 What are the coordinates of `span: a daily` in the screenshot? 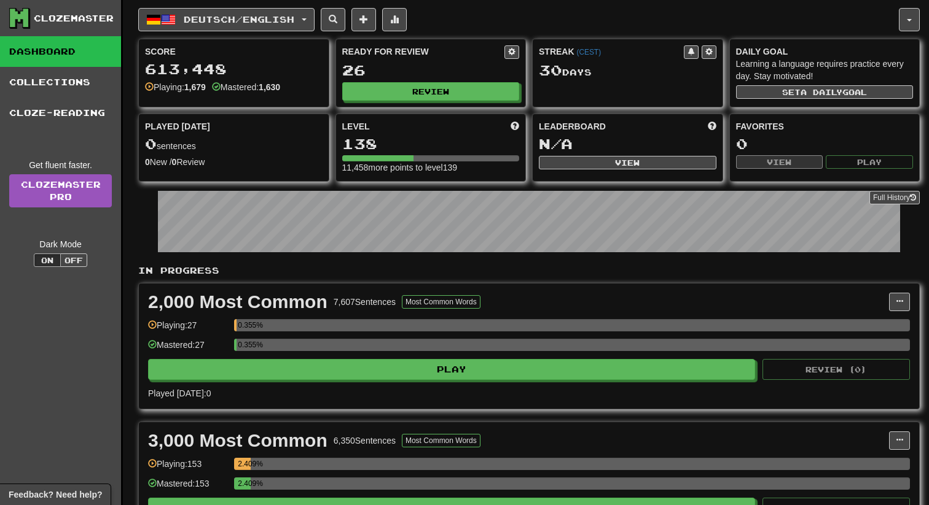 It's located at (821, 92).